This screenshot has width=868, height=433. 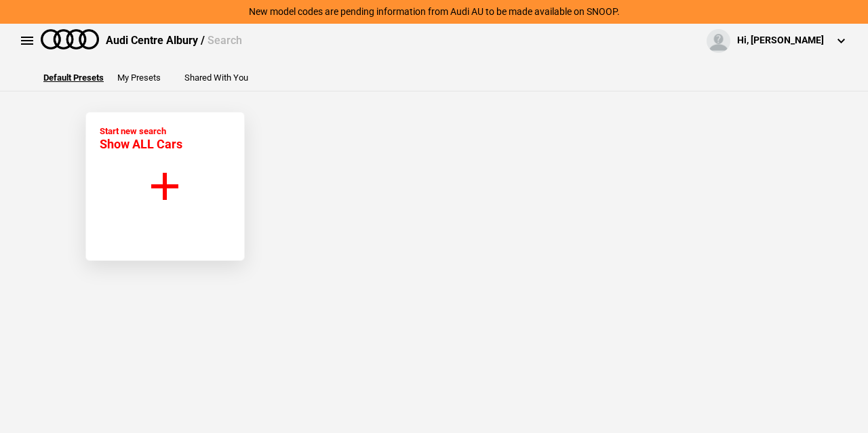 What do you see at coordinates (141, 143) in the screenshot?
I see `span: Show ALL Cars` at bounding box center [141, 143].